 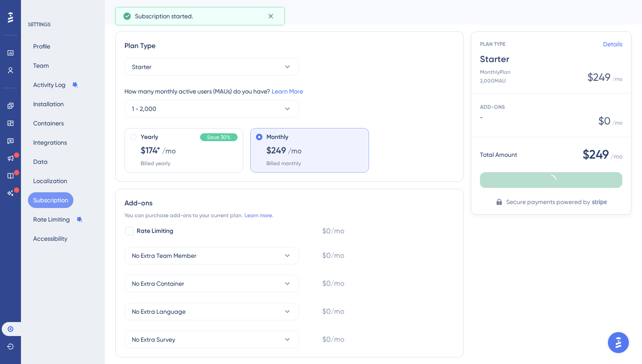 I want to click on span: Billed yearly, so click(x=155, y=163).